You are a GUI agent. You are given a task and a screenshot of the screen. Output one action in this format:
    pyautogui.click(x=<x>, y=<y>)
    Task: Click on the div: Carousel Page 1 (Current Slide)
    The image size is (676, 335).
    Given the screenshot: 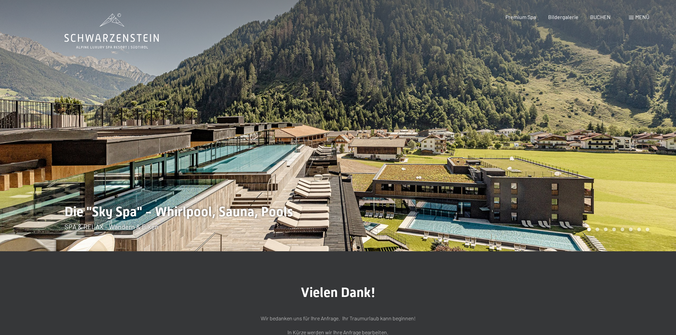 What is the action you would take?
    pyautogui.click(x=589, y=229)
    